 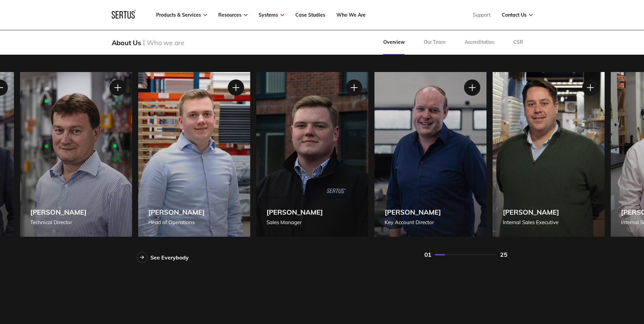 I want to click on a: Accreditation, so click(x=479, y=42).